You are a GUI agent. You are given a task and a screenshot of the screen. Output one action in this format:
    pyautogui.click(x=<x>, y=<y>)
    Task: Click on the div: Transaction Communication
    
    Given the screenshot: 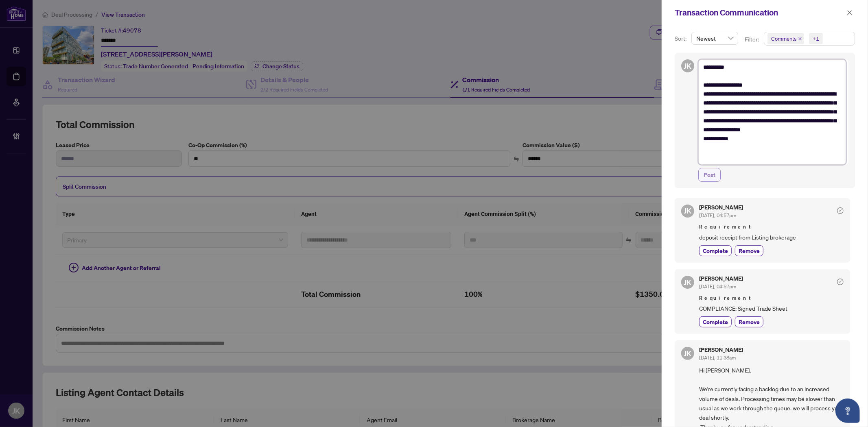 What is the action you would take?
    pyautogui.click(x=759, y=13)
    